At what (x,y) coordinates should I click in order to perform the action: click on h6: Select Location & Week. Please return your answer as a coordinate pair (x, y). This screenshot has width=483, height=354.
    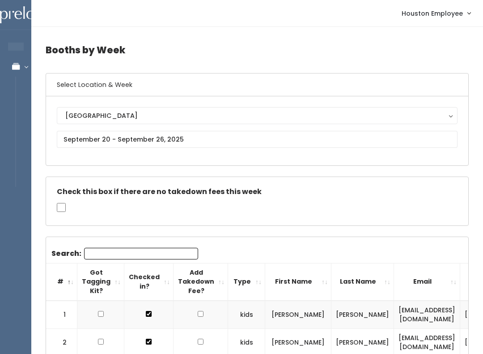
    Looking at the image, I should click on (257, 85).